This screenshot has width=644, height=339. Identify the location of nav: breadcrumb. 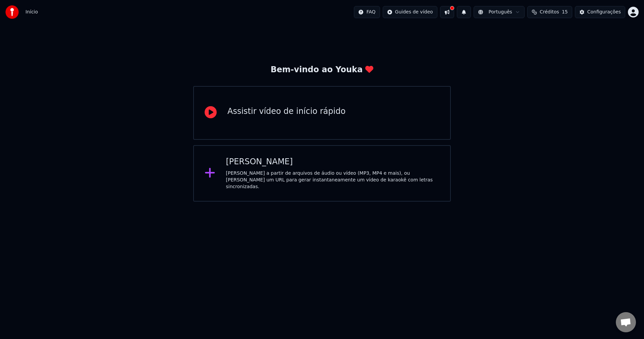
(31, 12).